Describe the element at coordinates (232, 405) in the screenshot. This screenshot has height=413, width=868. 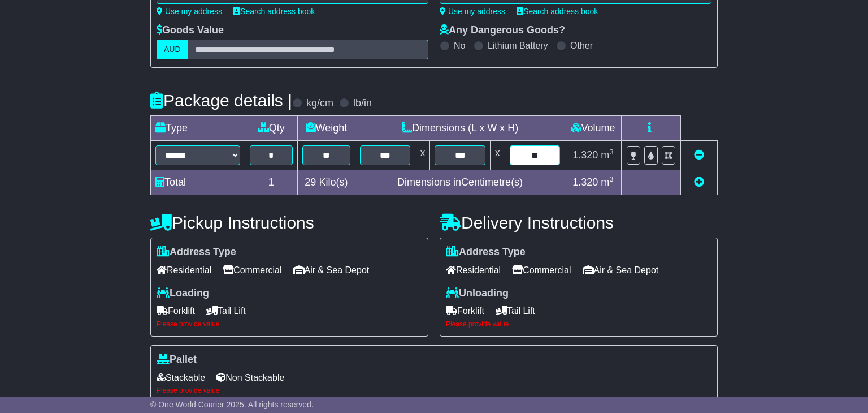
I see `span: © One World Courier 2025. All rights reserved.` at that location.